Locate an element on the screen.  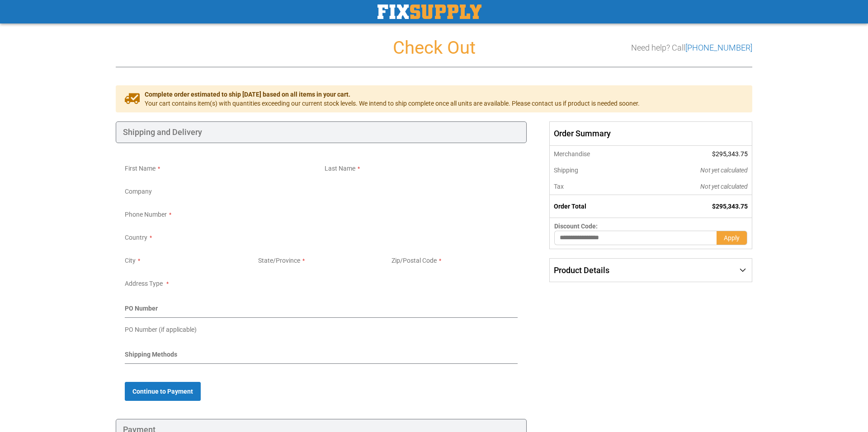
strong: Order Total is located at coordinates (570, 206).